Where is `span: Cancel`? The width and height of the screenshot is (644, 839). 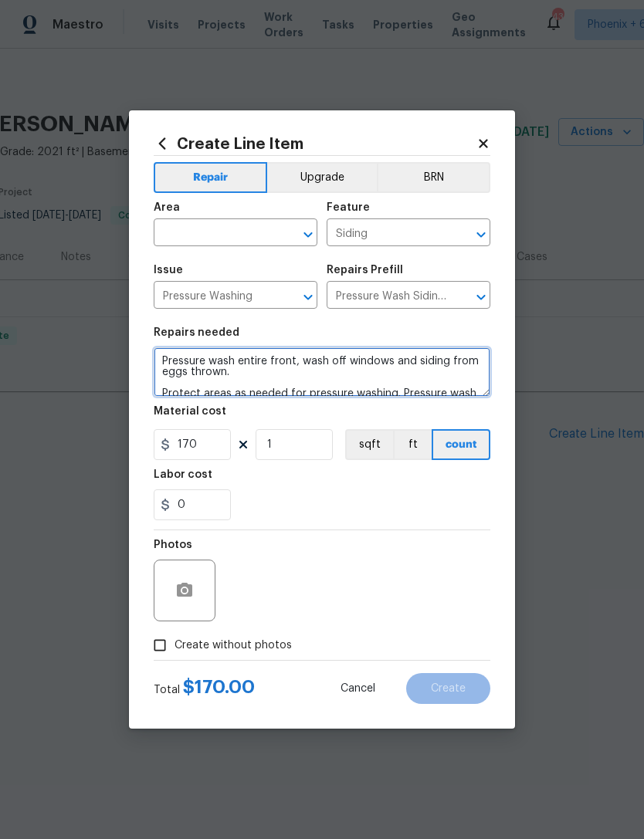
span: Cancel is located at coordinates (358, 689).